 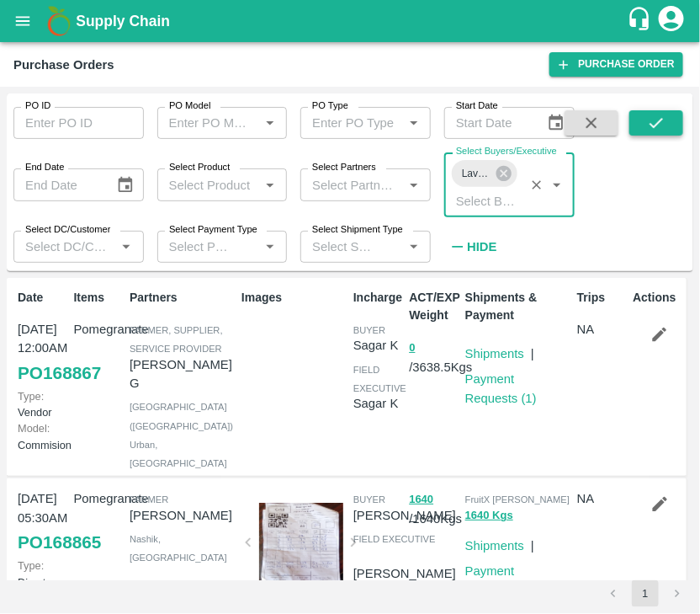 I want to click on p: Vendor, so click(x=42, y=404).